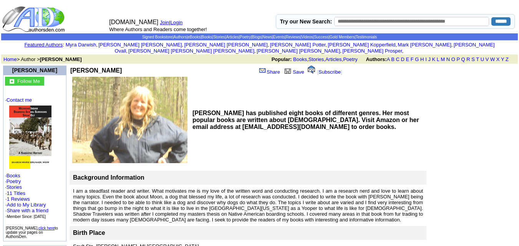 This screenshot has height=246, width=519. Describe the element at coordinates (257, 37) in the screenshot. I see `a: Blogs` at that location.